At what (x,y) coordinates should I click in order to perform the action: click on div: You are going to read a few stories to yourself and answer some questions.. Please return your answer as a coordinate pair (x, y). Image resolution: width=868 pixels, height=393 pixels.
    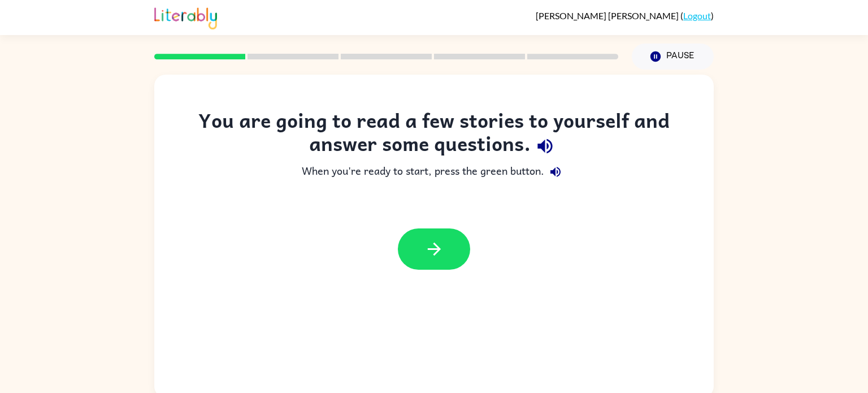
    Looking at the image, I should click on (434, 135).